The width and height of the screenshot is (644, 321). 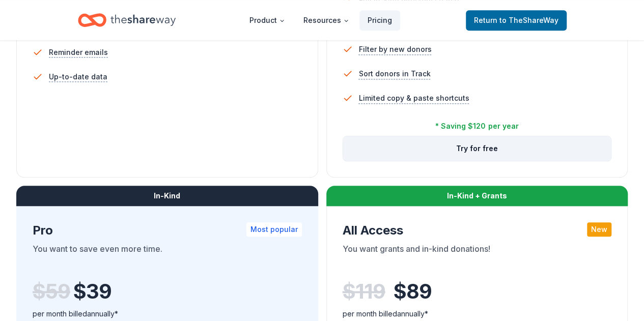 I want to click on span: Up-to-date data, so click(x=78, y=77).